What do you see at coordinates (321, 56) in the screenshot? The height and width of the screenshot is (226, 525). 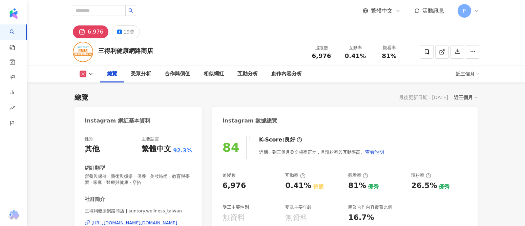 I see `span: 6,976` at bounding box center [321, 56].